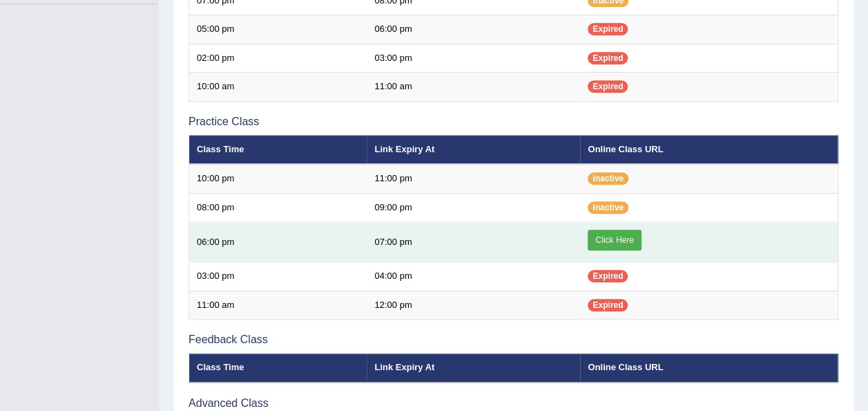  I want to click on td: 04:00 pm, so click(473, 277).